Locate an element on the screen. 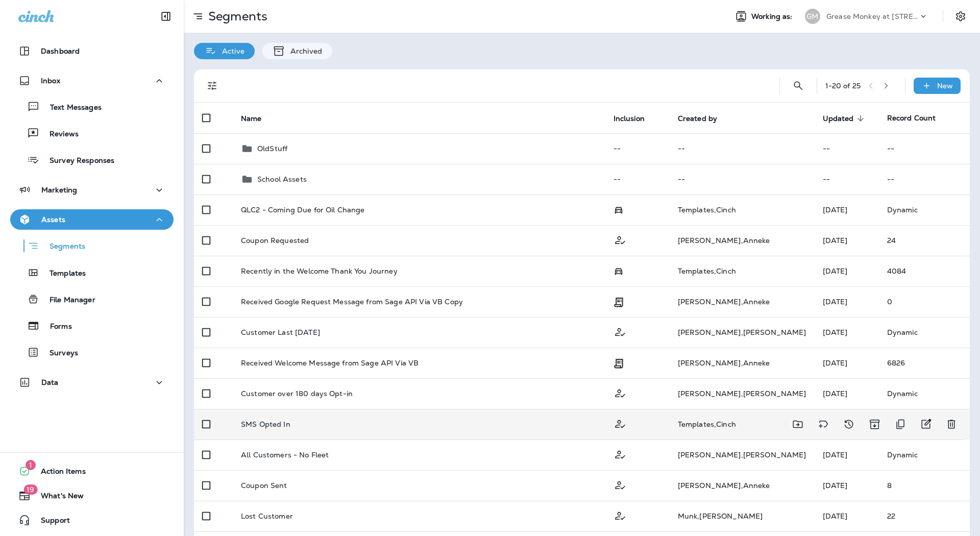  button: Dashboard is located at coordinates (92, 51).